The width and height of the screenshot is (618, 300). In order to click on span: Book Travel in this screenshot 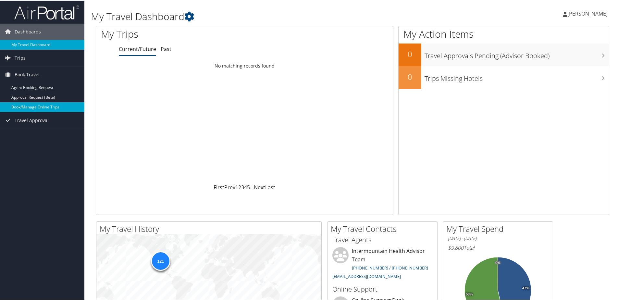, I will do `click(27, 74)`.